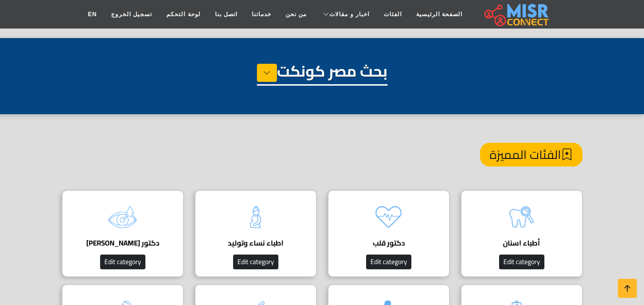 Image resolution: width=644 pixels, height=305 pixels. Describe the element at coordinates (132, 14) in the screenshot. I see `a: تسجيل الخروج` at that location.